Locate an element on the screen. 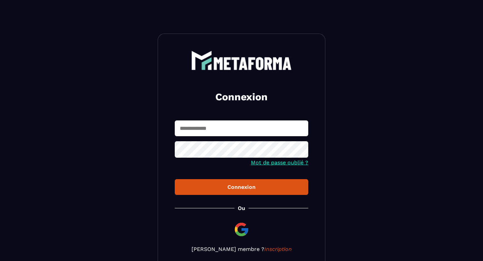 This screenshot has width=483, height=261. img: google is located at coordinates (241, 229).